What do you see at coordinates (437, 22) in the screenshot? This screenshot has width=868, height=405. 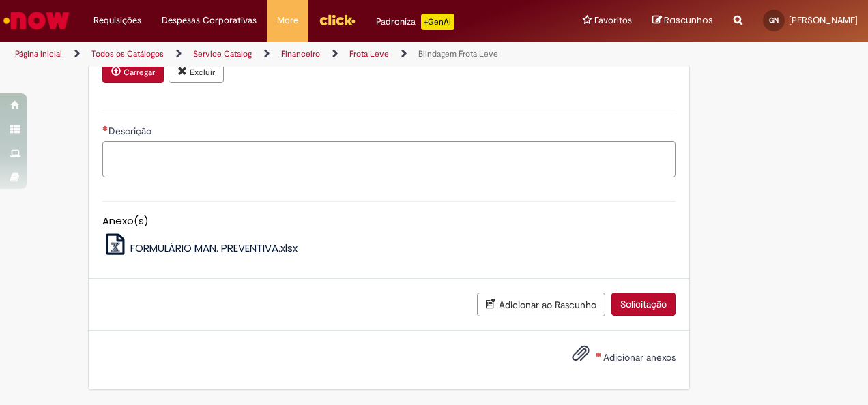 I see `p: +GenAi` at bounding box center [437, 22].